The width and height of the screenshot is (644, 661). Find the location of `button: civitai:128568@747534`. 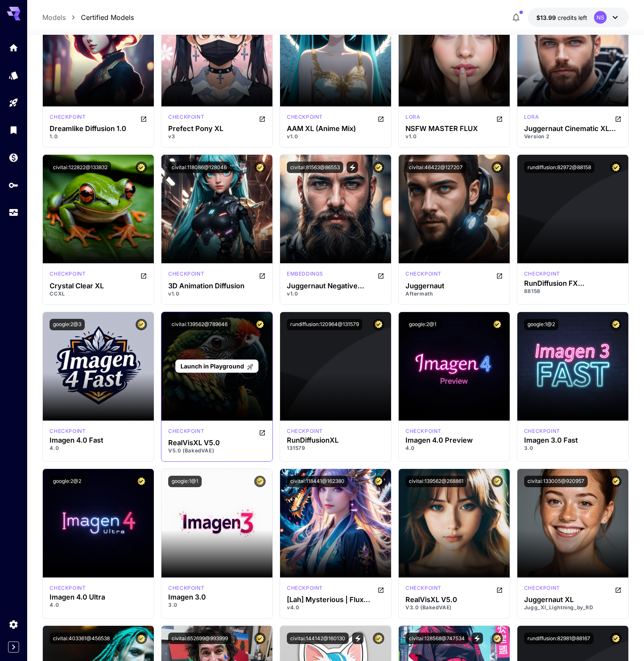

button: civitai:128568@747534 is located at coordinates (437, 639).